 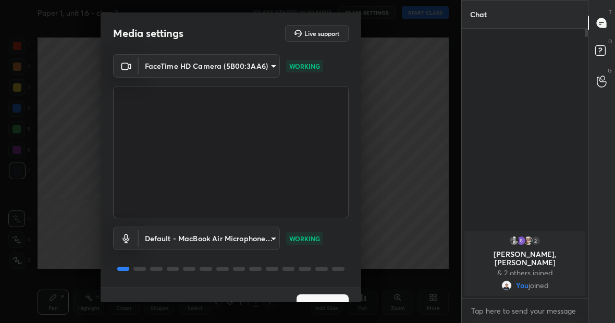 I want to click on img: ce83a6cbecea4231862a48a7b4d25b13.jpg, so click(x=514, y=241).